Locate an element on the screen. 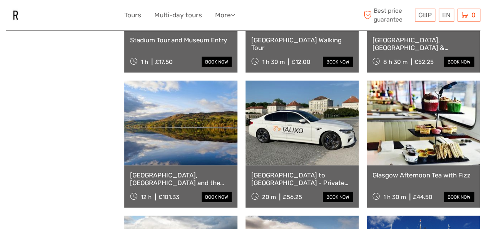  span: 20 m is located at coordinates (269, 197).